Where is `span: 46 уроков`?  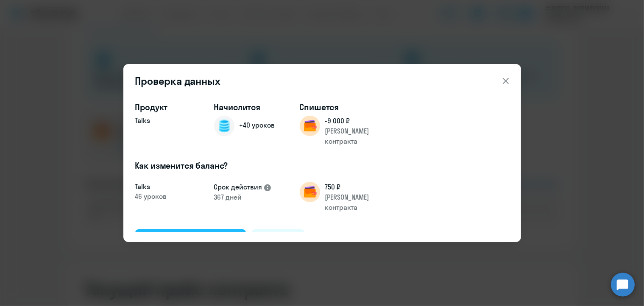
span: 46 уроков is located at coordinates (151, 197).